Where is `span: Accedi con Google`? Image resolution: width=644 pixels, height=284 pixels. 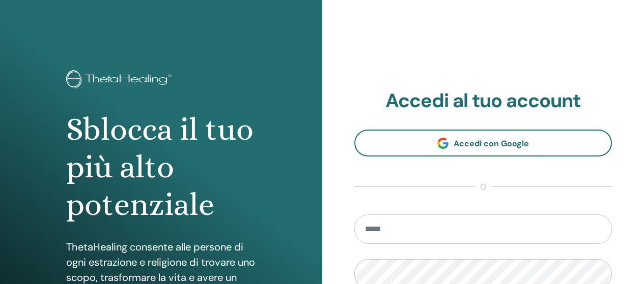 span: Accedi con Google is located at coordinates (491, 143).